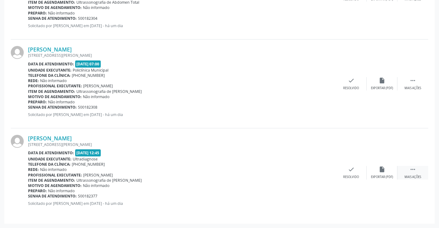 The image size is (439, 228). Describe the element at coordinates (87, 107) in the screenshot. I see `span: S00182308` at that location.